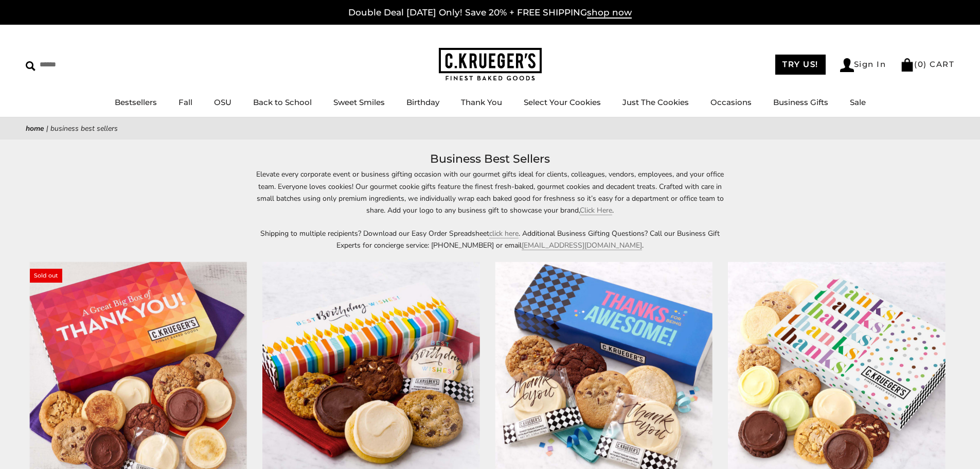 This screenshot has width=980, height=469. What do you see at coordinates (731, 102) in the screenshot?
I see `a: Occasions` at bounding box center [731, 102].